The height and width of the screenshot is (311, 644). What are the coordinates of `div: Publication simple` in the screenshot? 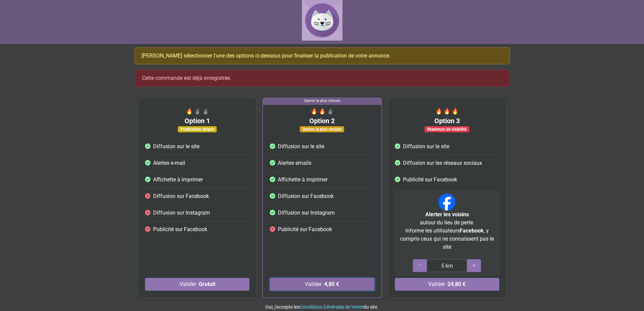 It's located at (197, 129).